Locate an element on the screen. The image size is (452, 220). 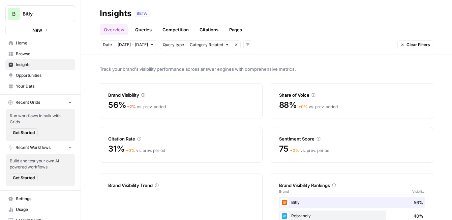
span: Usage is located at coordinates (44, 209).